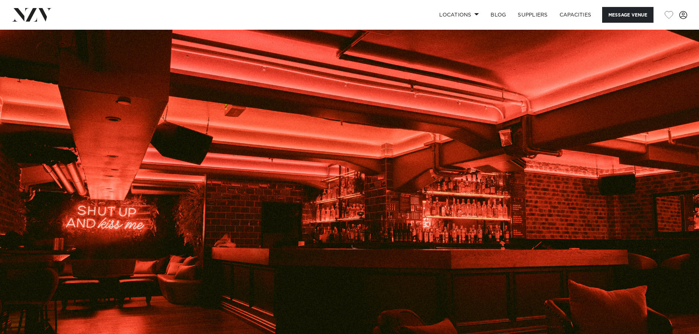  I want to click on a: SUPPLIERS, so click(533, 15).